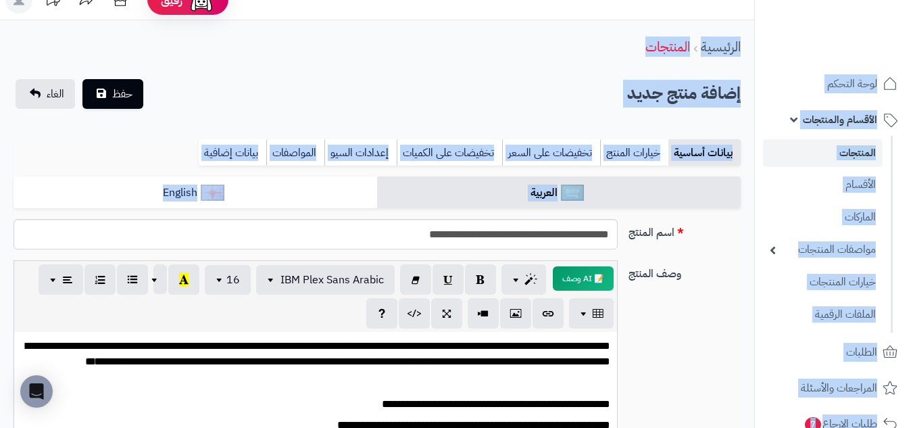 The image size is (913, 428). What do you see at coordinates (332, 280) in the screenshot?
I see `span: IBM Plex Sans Arabic` at bounding box center [332, 280].